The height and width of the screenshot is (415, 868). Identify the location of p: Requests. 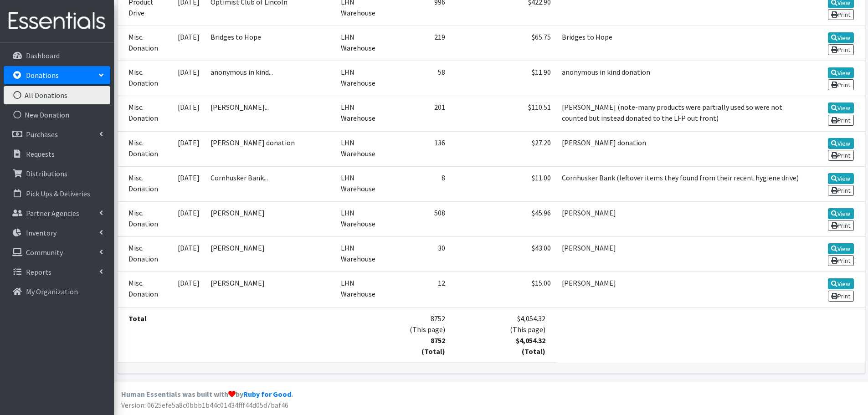
(40, 154).